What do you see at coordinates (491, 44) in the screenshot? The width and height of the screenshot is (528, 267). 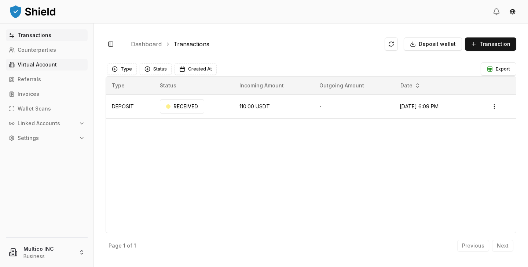 I see `button: Transaction` at bounding box center [491, 44].